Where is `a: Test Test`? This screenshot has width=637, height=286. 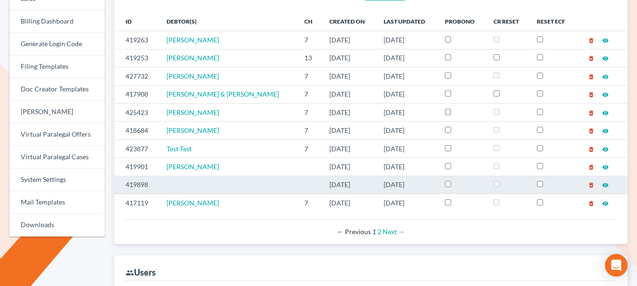 a: Test Test is located at coordinates (179, 149).